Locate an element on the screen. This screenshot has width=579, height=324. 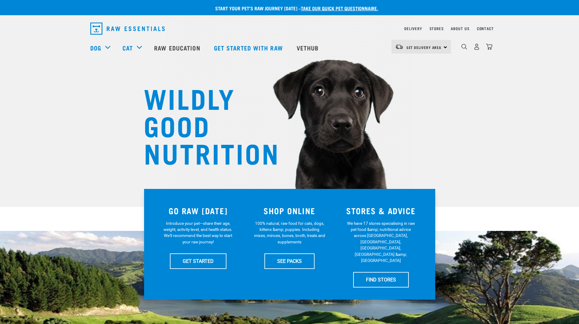
a: Cat is located at coordinates (128, 48).